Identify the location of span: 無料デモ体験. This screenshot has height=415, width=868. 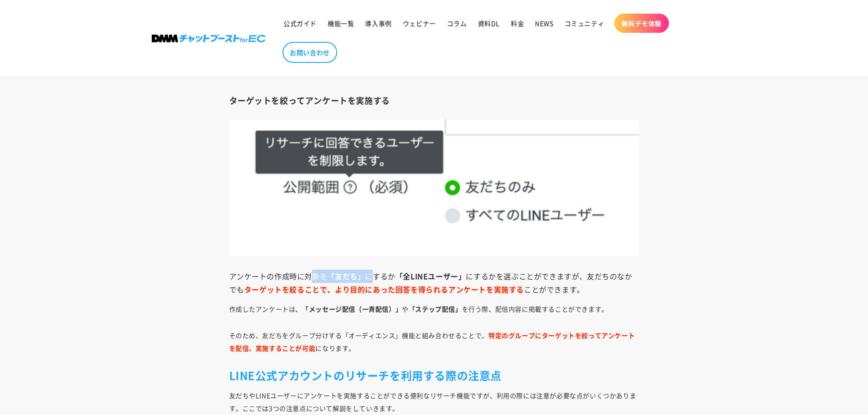
(642, 23).